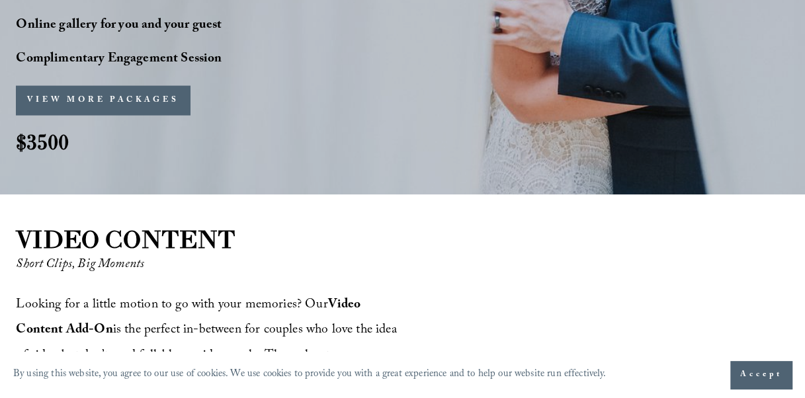  What do you see at coordinates (118, 60) in the screenshot?
I see `strong: Complimentary Engagement Session` at bounding box center [118, 60].